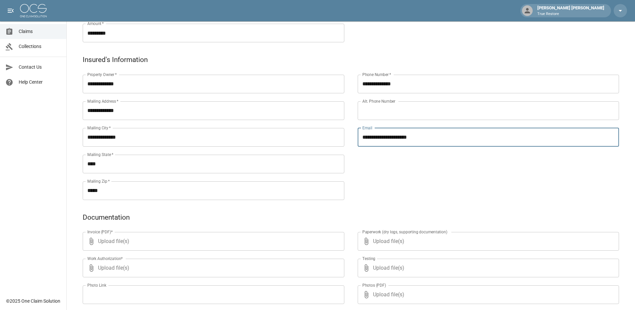 This screenshot has height=310, width=635. Describe the element at coordinates (40, 46) in the screenshot. I see `span: Collections` at that location.